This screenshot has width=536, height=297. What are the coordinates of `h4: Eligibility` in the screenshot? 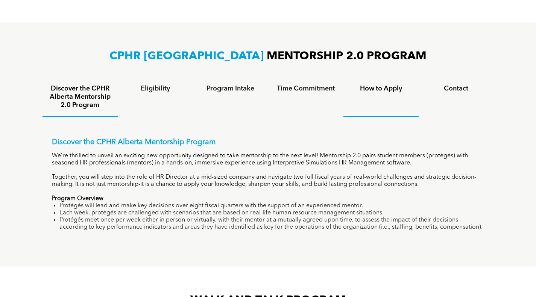 It's located at (155, 89).